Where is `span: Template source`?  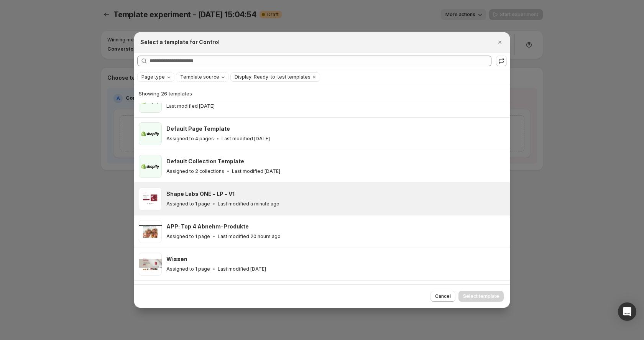 span: Template source is located at coordinates (200, 77).